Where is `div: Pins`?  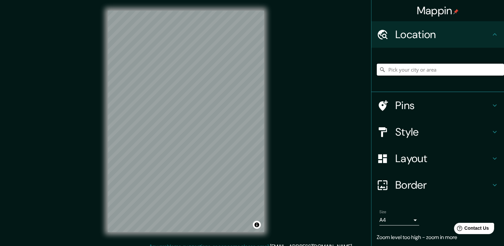
div: Pins is located at coordinates (438, 105).